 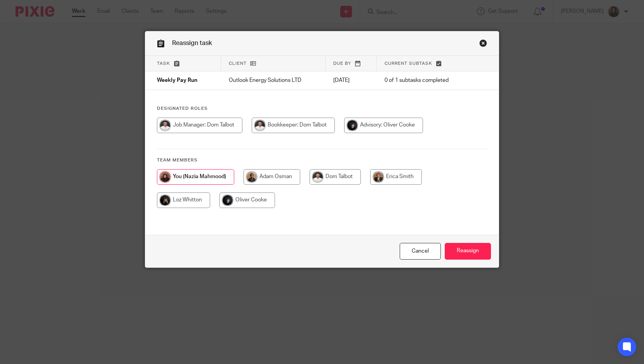 What do you see at coordinates (322, 109) in the screenshot?
I see `h4: Designated Roles` at bounding box center [322, 109].